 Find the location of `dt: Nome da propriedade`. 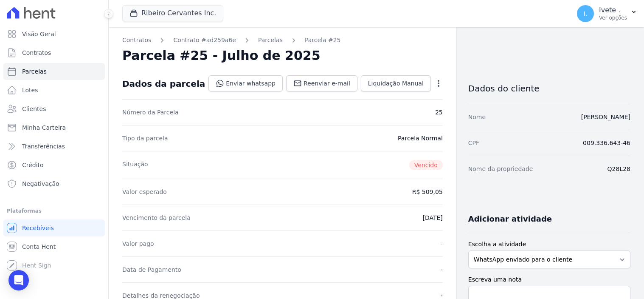

dt: Nome da propriedade is located at coordinates (501, 168).